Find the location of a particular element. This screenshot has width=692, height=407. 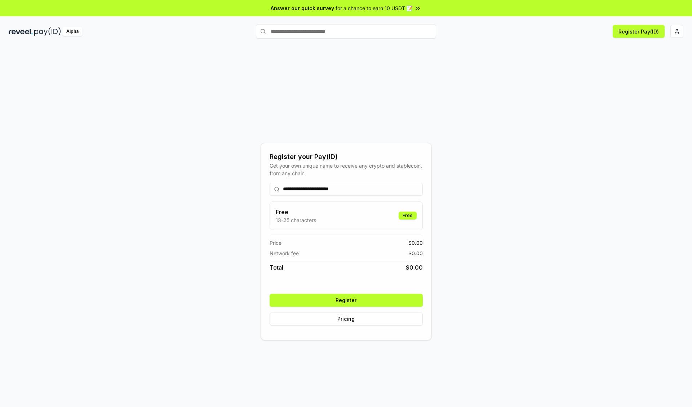

div: Alpha is located at coordinates (72, 31).